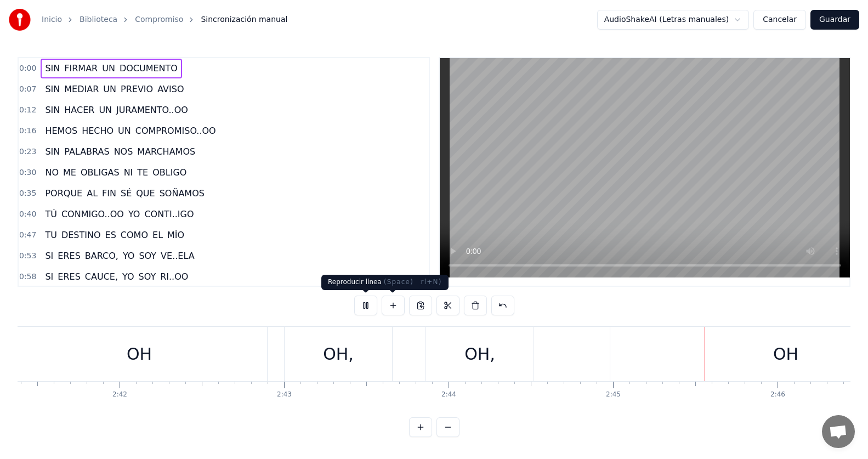  What do you see at coordinates (613, 395) in the screenshot?
I see `div: 2:45` at bounding box center [613, 395].